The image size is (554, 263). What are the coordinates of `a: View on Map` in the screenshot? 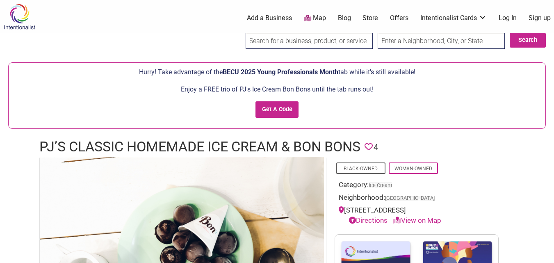 It's located at (417, 220).